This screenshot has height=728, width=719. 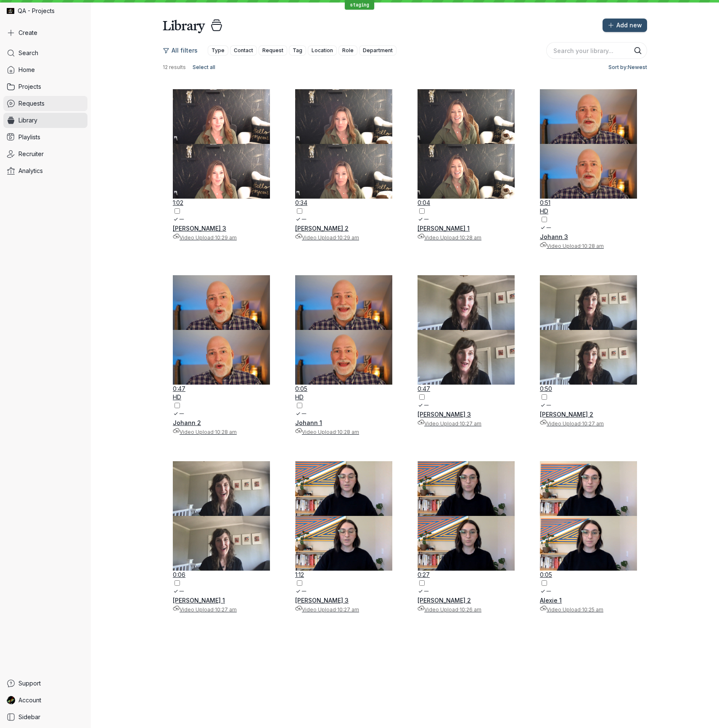 What do you see at coordinates (589, 389) in the screenshot?
I see `div: 0:50` at bounding box center [589, 389].